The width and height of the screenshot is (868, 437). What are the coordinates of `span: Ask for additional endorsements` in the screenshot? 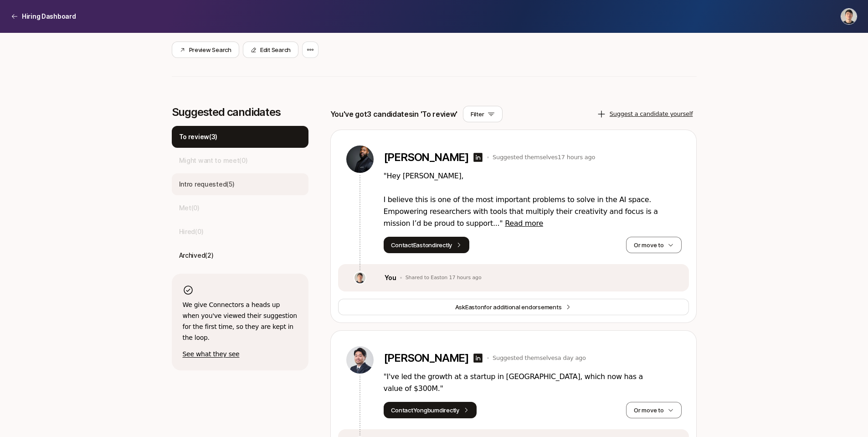 It's located at (509, 307).